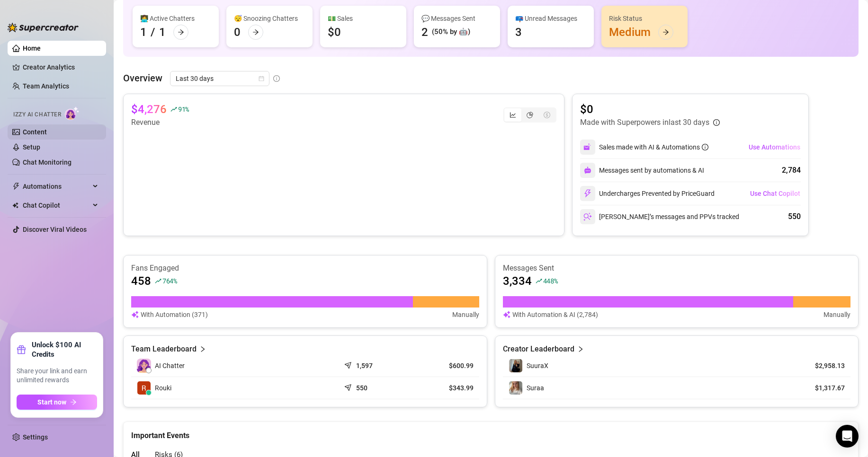 The width and height of the screenshot is (868, 457). Describe the element at coordinates (160, 122) in the screenshot. I see `article: Revenue` at that location.